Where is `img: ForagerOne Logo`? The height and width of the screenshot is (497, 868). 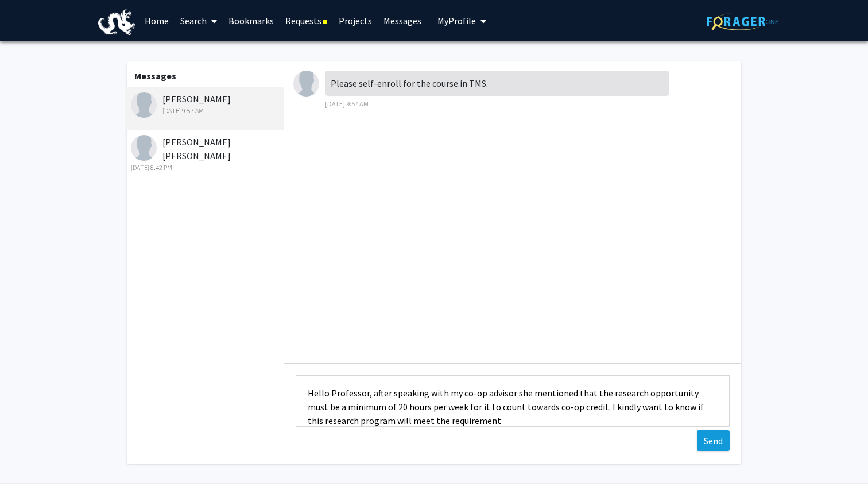
img: ForagerOne Logo is located at coordinates (742, 21).